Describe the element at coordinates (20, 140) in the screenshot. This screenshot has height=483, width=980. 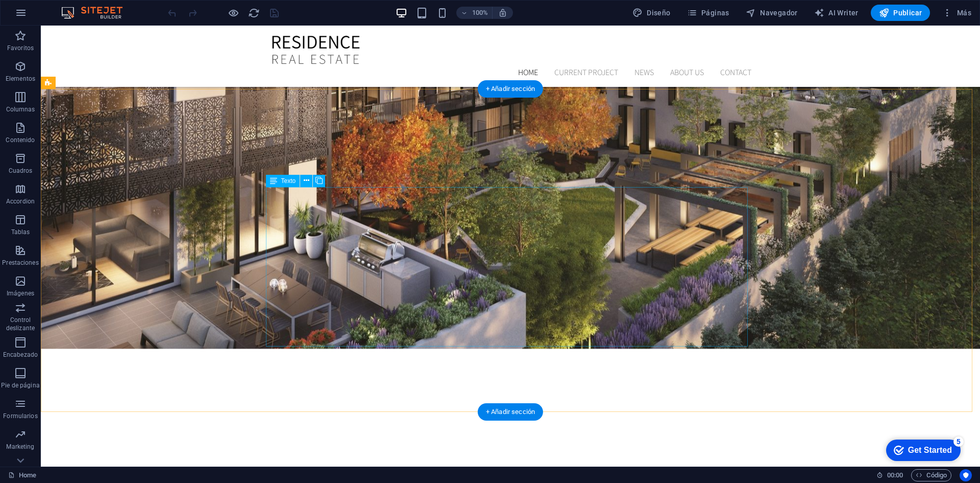
I see `p: Contenido` at that location.